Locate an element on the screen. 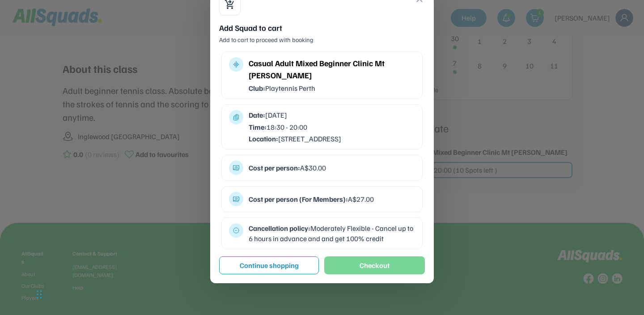  div: A$27.00 is located at coordinates (332, 199).